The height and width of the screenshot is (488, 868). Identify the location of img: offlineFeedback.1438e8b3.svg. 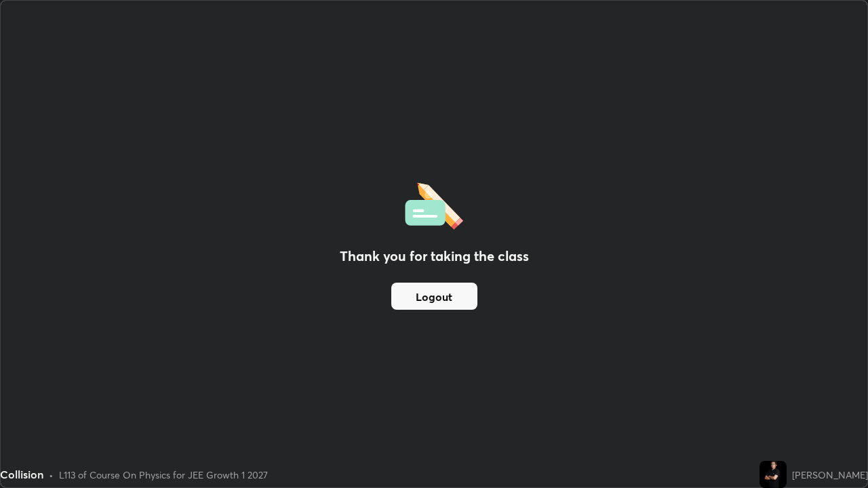
(434, 205).